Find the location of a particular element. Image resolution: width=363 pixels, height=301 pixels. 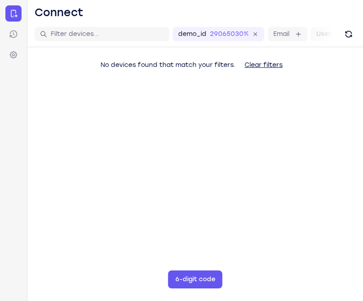

label: demo_id is located at coordinates (192, 34).